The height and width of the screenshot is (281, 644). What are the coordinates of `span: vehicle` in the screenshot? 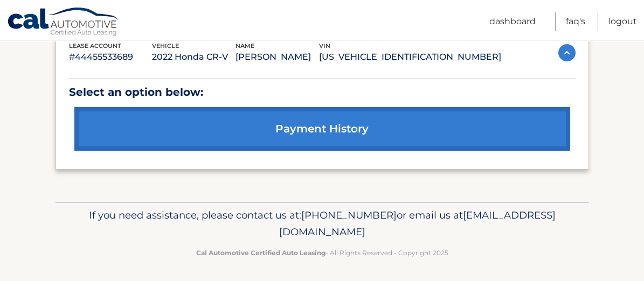 It's located at (165, 46).